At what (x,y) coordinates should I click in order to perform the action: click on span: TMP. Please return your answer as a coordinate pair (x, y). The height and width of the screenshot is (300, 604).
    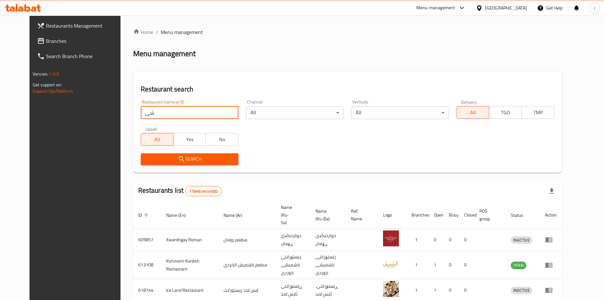
    Looking at the image, I should click on (538, 112).